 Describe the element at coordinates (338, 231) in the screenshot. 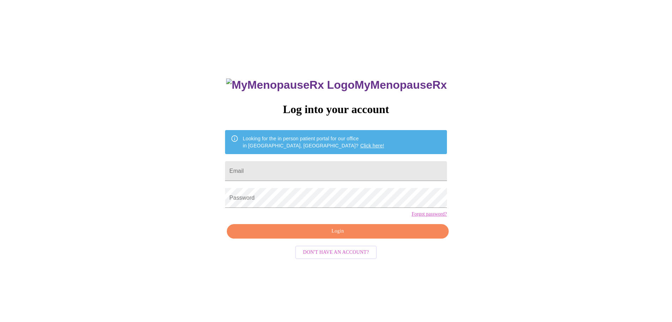

I see `span: Login` at that location.